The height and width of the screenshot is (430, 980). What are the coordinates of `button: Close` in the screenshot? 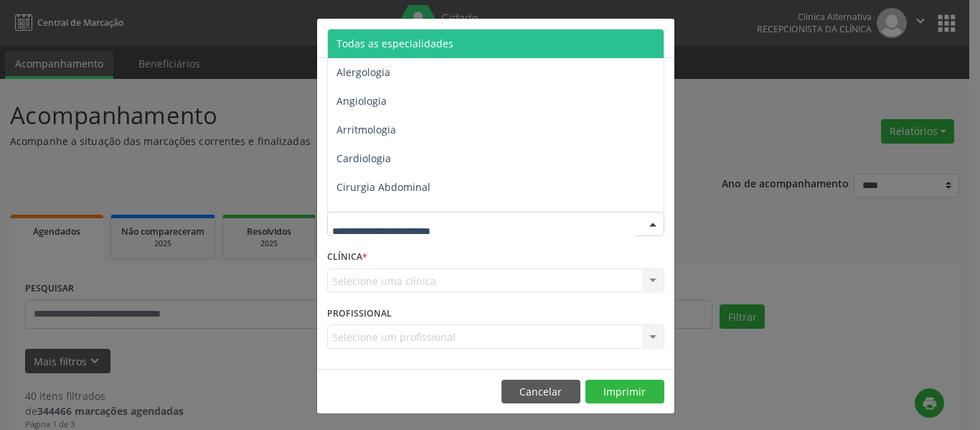 It's located at (660, 36).